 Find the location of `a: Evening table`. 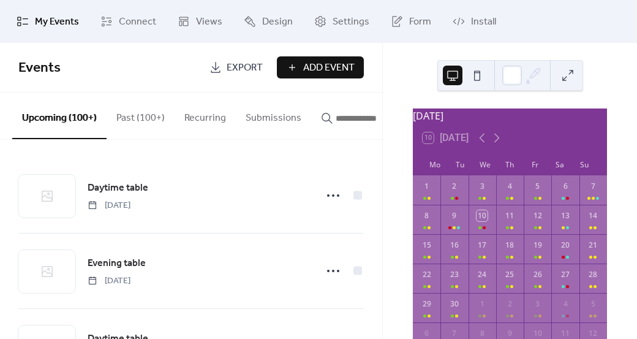

a: Evening table is located at coordinates (116, 263).